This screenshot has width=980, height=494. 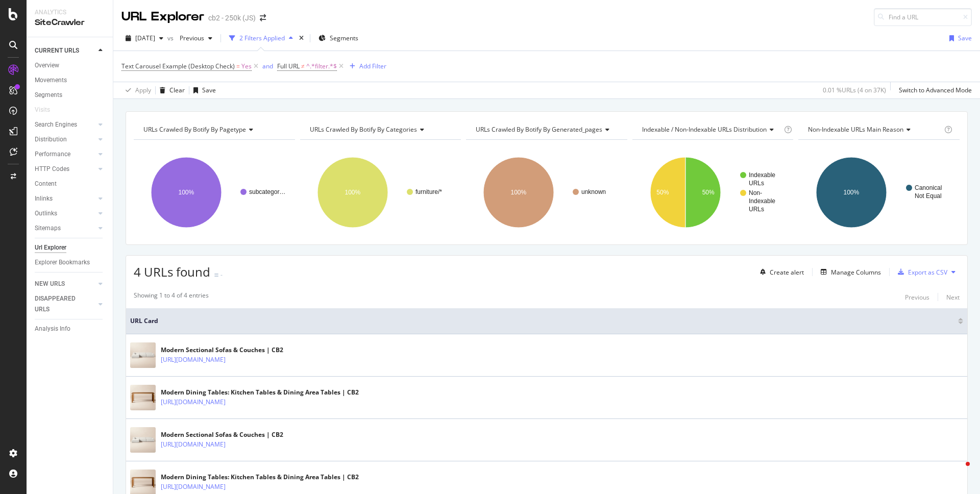 I want to click on div: CURRENT URLS, so click(x=57, y=51).